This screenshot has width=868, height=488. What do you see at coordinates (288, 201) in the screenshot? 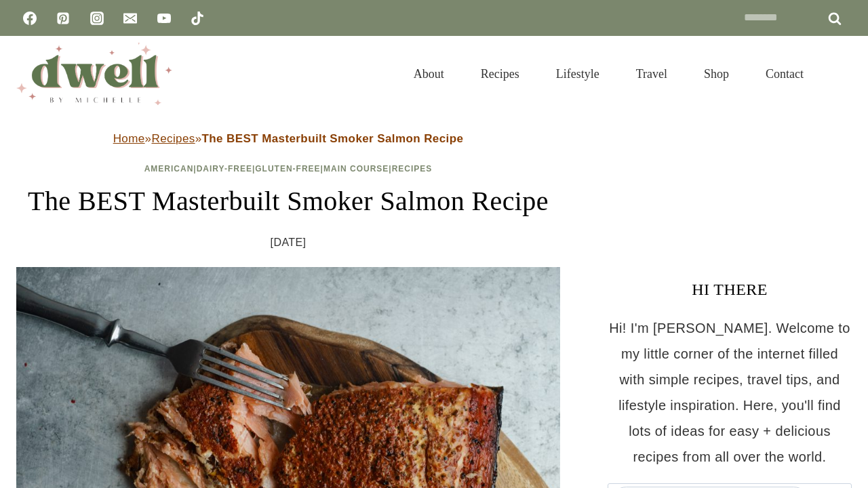
I see `h1: The BEST Masterbuilt Smoker Salmon Recipe` at bounding box center [288, 201].